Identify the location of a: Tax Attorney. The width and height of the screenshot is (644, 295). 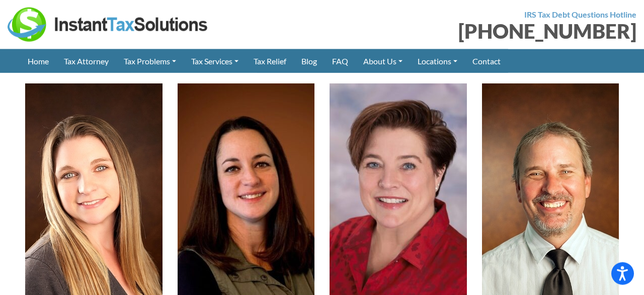
(86, 61).